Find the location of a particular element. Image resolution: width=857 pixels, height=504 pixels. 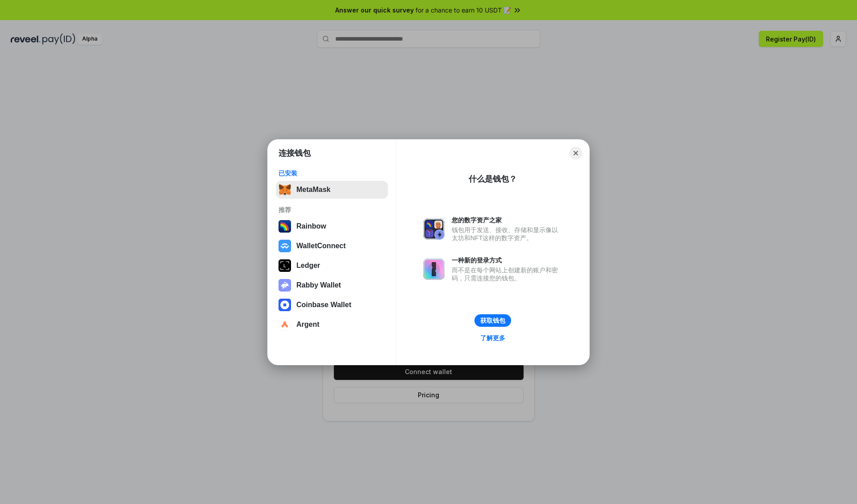

div: 而不是在每个网站上创建新的账户和密码，只需连接您的钱包。 is located at coordinates (507, 274).